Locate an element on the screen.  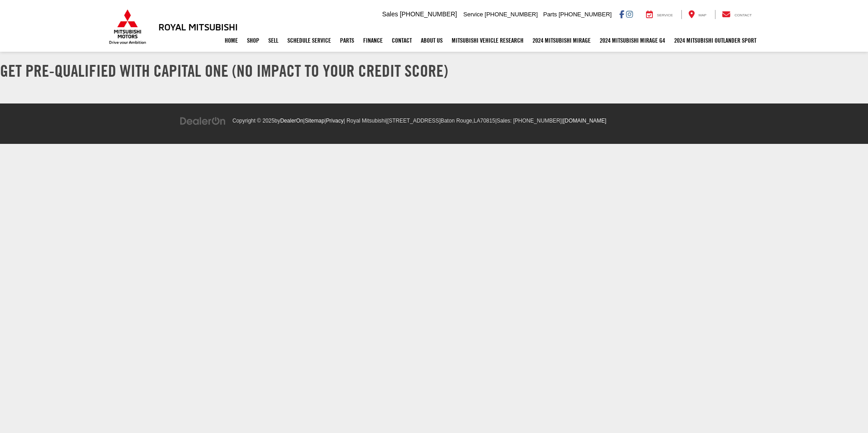
a: Map is located at coordinates (697, 14).